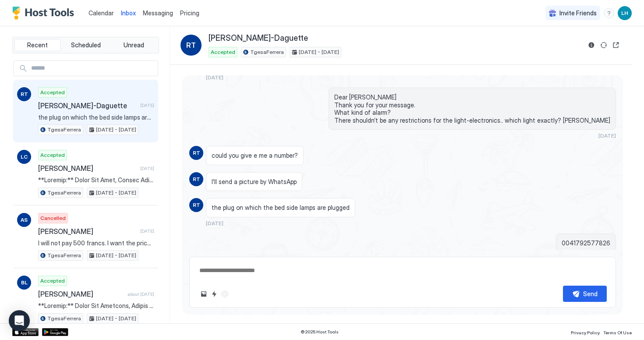 The width and height of the screenshot is (644, 340). I want to click on a: Inbox, so click(128, 13).